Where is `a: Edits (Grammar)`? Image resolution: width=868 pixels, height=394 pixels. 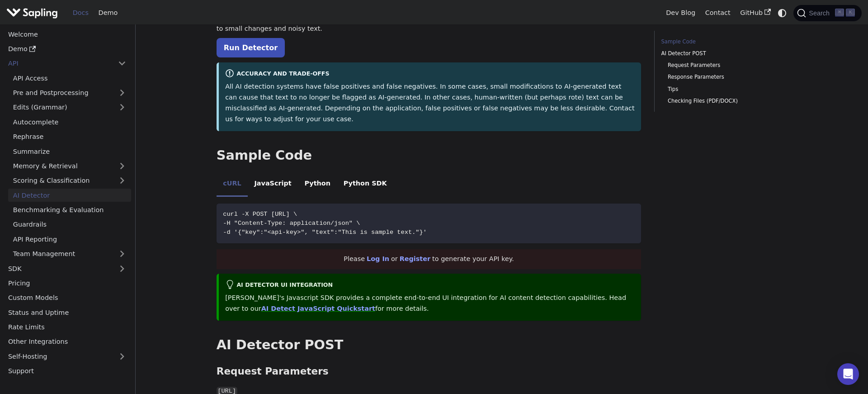
a: Edits (Grammar) is located at coordinates (69, 107).